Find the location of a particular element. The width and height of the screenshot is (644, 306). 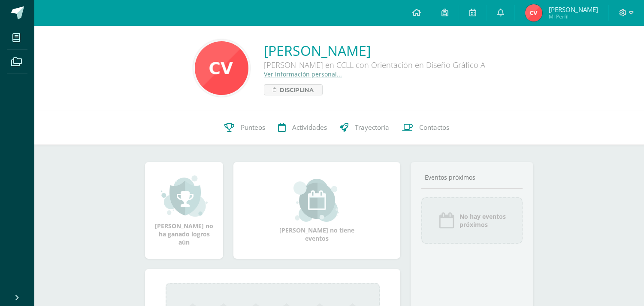

a: Trayectoria is located at coordinates (364, 128).